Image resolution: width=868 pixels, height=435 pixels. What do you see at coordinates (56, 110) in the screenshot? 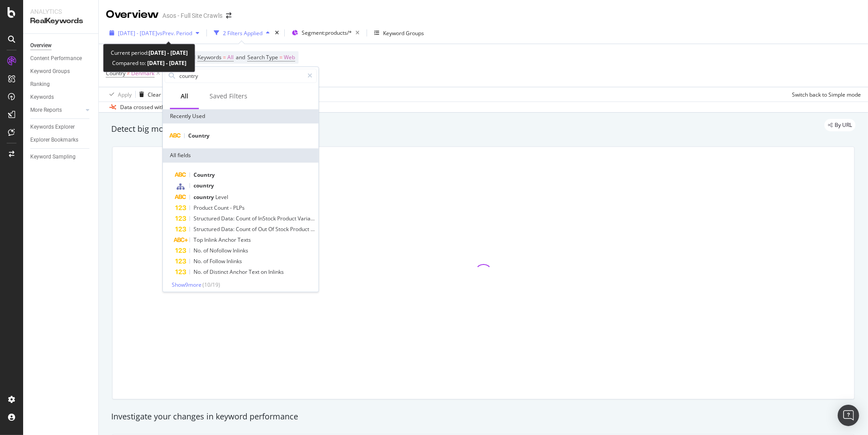
I see `a: More Reports` at bounding box center [56, 110].